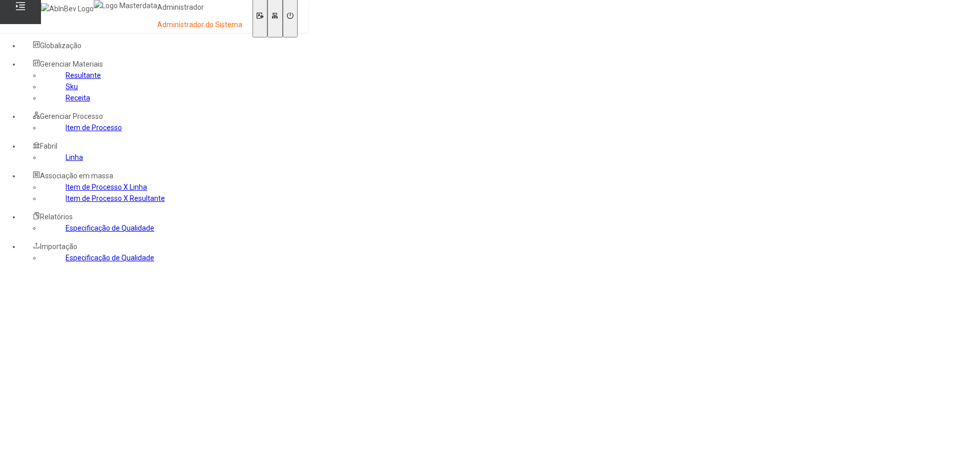 This screenshot has width=980, height=471. Describe the element at coordinates (115, 199) in the screenshot. I see `a: Item de Processo X Resultante` at that location.